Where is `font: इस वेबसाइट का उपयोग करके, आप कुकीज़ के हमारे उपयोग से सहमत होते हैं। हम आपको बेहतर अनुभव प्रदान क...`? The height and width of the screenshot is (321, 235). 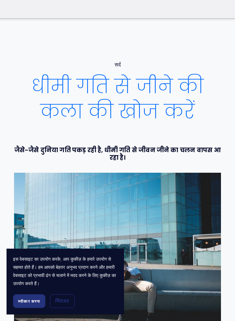
font: इस वेबसाइट का उपयोग करके, आप कुकीज़ के हमारे उपयोग से सहमत होते हैं। हम आपको बेहतर अनुभव प्रदान क... is located at coordinates (64, 271).